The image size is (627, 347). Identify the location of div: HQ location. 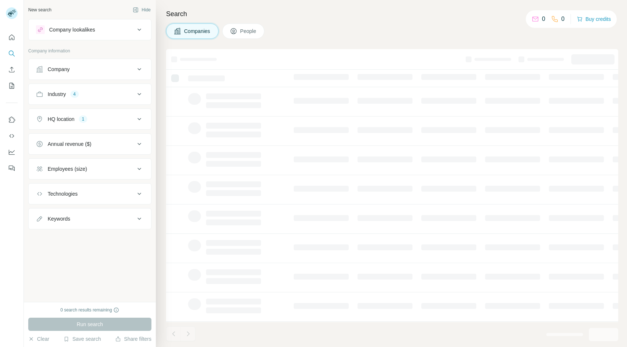
(61, 119).